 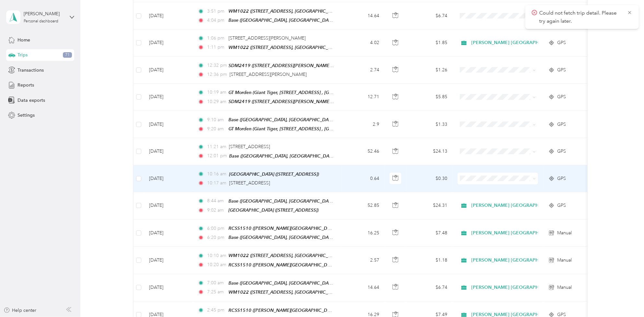 What do you see at coordinates (363, 179) in the screenshot?
I see `td: 0.64` at bounding box center [363, 179].